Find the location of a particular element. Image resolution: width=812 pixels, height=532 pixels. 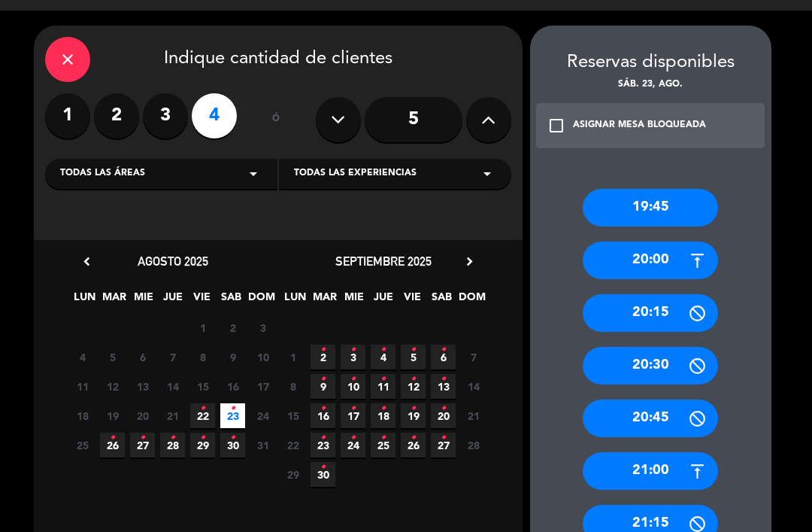

span: 12 is located at coordinates (112, 386).